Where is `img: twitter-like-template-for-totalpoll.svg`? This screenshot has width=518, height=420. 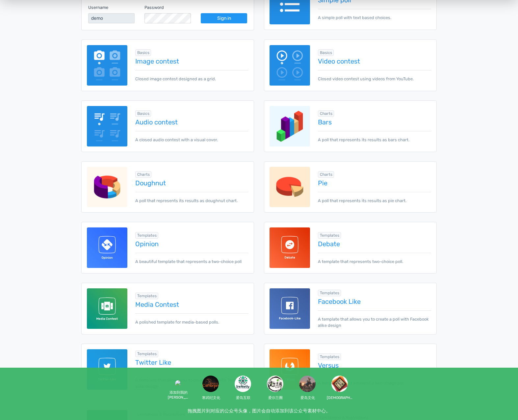 img: twitter-like-template-for-totalpoll.svg is located at coordinates (107, 369).